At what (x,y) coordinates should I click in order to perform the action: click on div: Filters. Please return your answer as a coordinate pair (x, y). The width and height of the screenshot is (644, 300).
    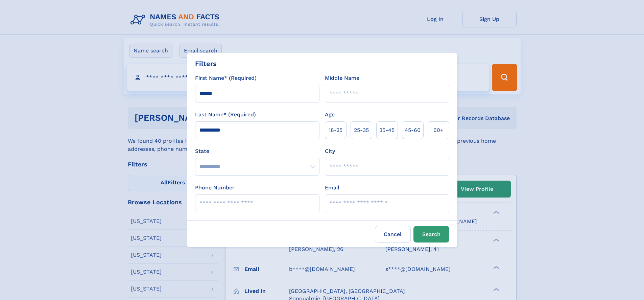
    Looking at the image, I should click on (206, 63).